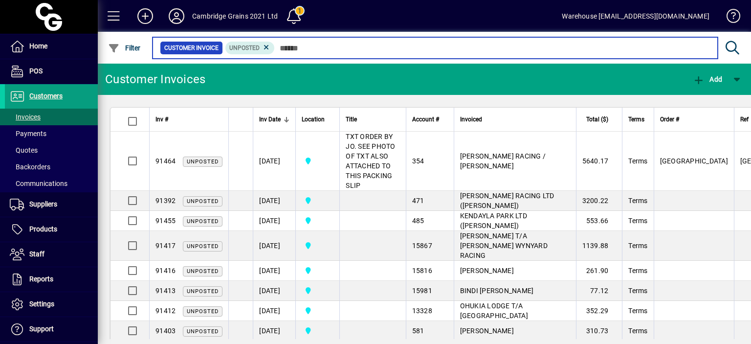  I want to click on td: 1139.88, so click(599, 246).